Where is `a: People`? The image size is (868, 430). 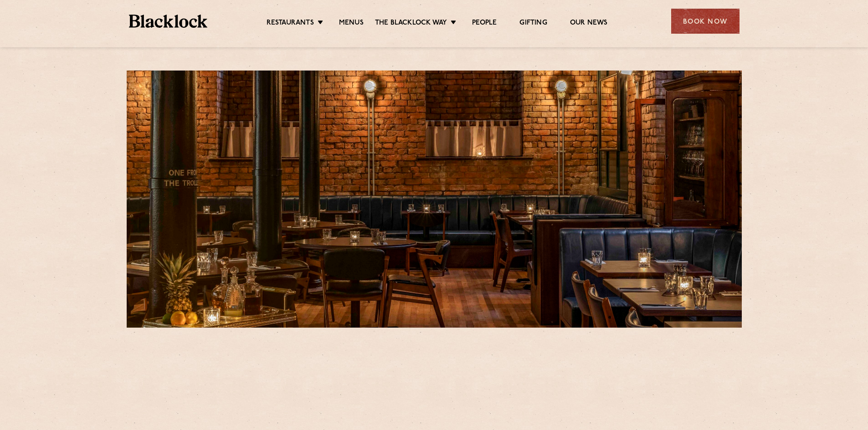 a: People is located at coordinates (484, 24).